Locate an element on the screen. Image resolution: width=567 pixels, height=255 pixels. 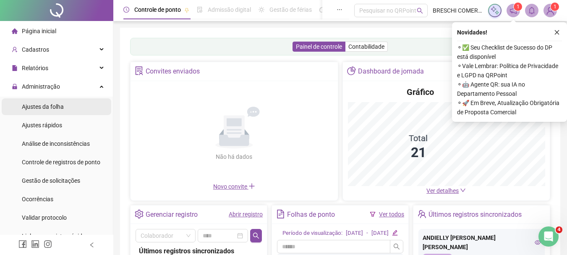
sup: 1 is located at coordinates (518, 7).